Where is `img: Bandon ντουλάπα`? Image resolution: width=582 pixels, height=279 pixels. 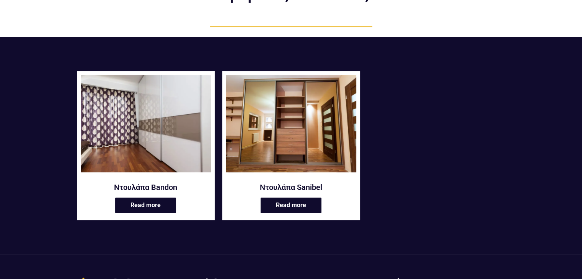 img: Bandon ντουλάπα is located at coordinates (146, 124).